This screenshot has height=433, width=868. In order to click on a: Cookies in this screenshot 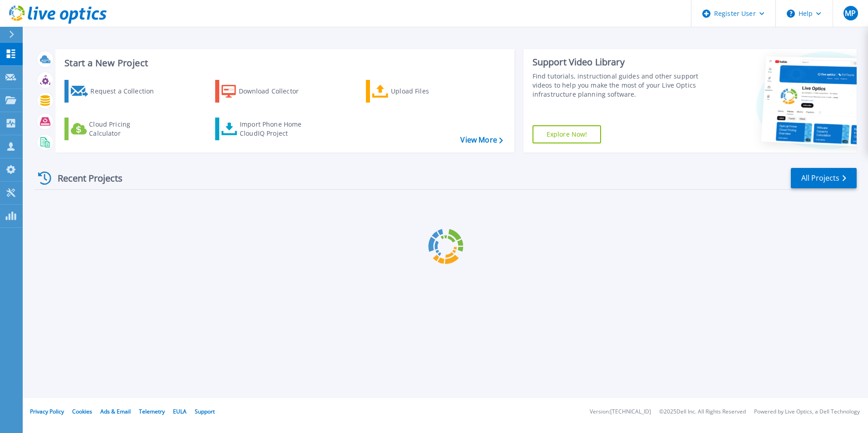, I will do `click(82, 411)`.